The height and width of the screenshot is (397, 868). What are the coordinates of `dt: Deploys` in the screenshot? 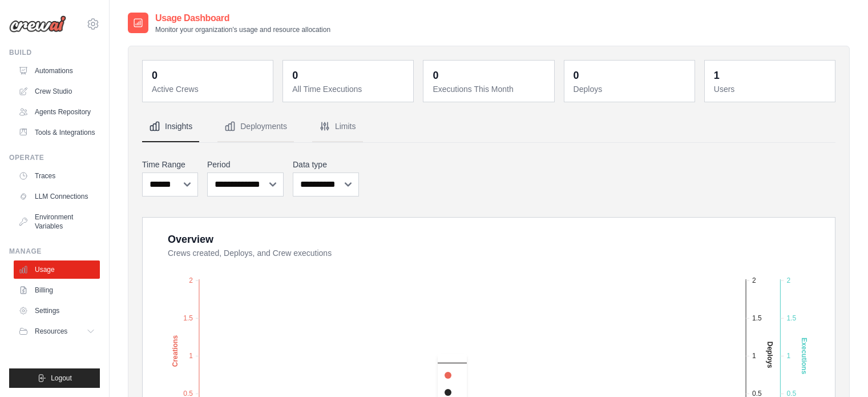 It's located at (631, 89).